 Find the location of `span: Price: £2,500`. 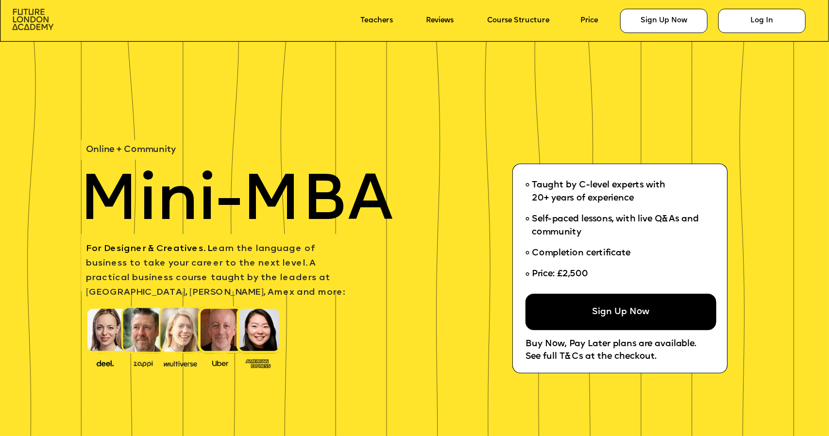

span: Price: £2,500 is located at coordinates (560, 274).